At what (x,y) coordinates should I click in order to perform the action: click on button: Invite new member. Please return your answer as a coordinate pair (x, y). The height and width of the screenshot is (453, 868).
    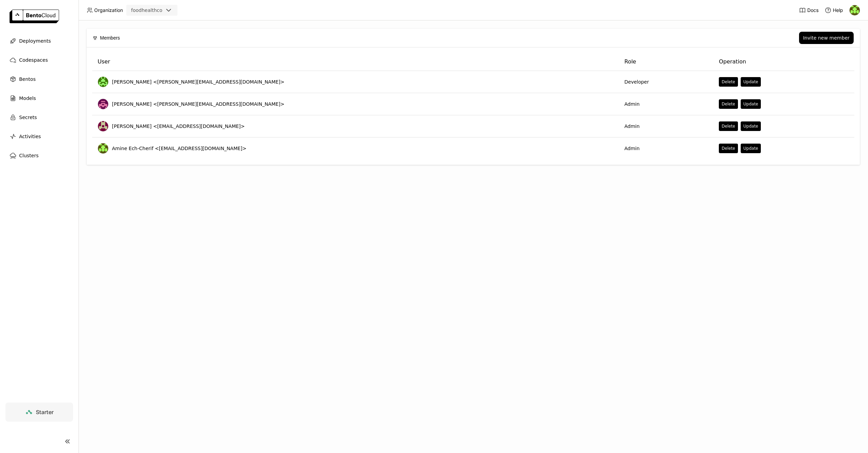
    Looking at the image, I should click on (826, 38).